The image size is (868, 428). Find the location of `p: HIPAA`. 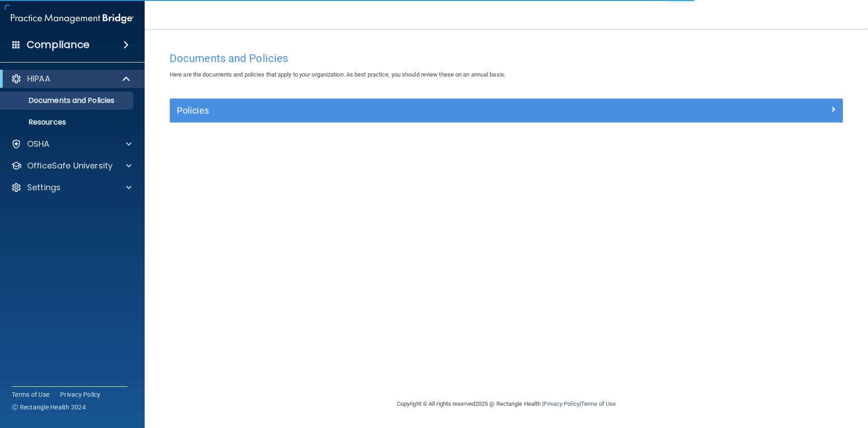

p: HIPAA is located at coordinates (39, 79).